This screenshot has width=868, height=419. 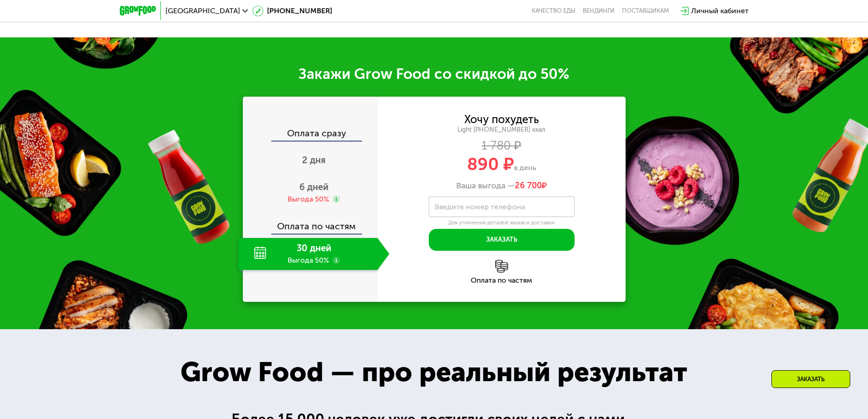 I want to click on span: 6 дней, so click(x=314, y=187).